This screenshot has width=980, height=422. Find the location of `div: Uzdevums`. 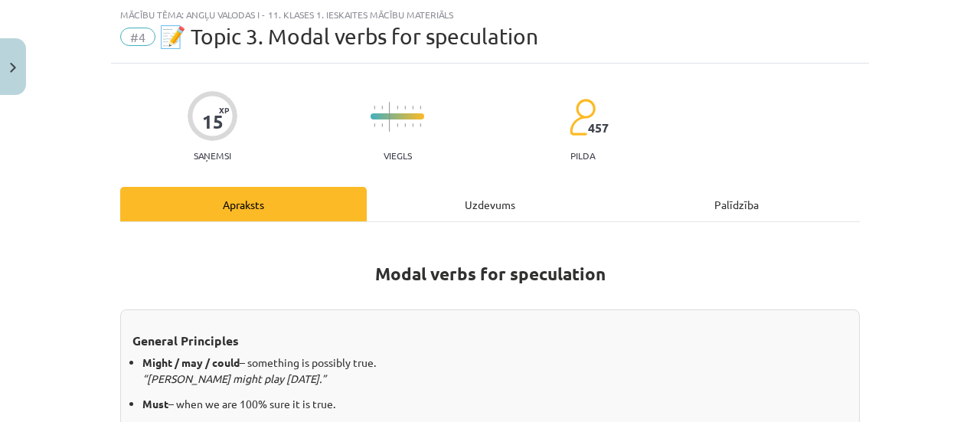

div: Uzdevums is located at coordinates (490, 203).